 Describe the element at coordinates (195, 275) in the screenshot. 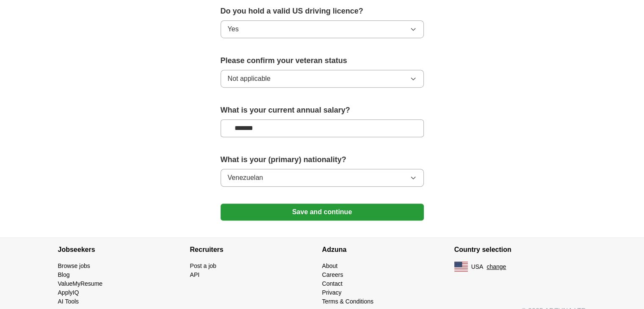

I see `a: API` at that location.